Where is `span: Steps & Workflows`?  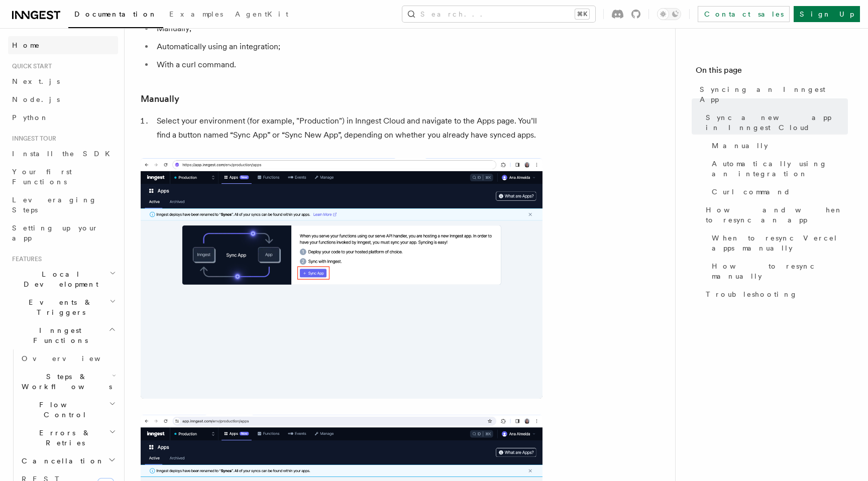
span: Steps & Workflows is located at coordinates (65, 382).